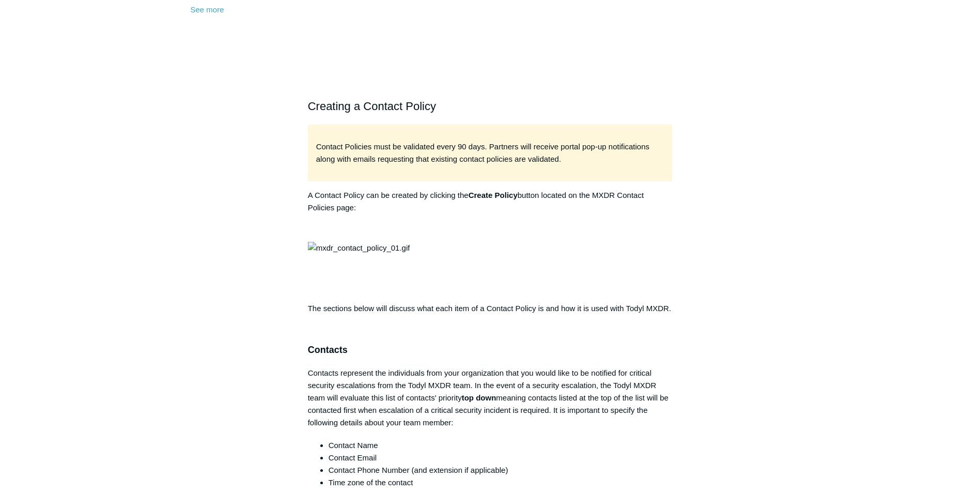  I want to click on li: Time zone of the contact, so click(501, 483).